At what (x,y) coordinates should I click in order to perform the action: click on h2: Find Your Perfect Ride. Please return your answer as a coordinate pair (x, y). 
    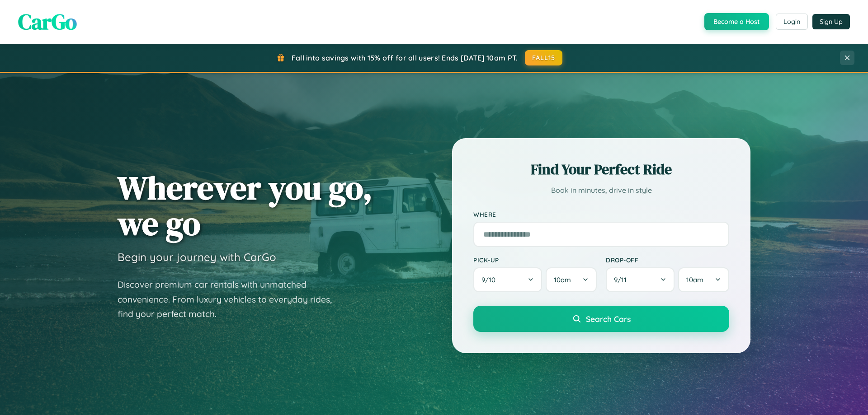
    Looking at the image, I should click on (601, 169).